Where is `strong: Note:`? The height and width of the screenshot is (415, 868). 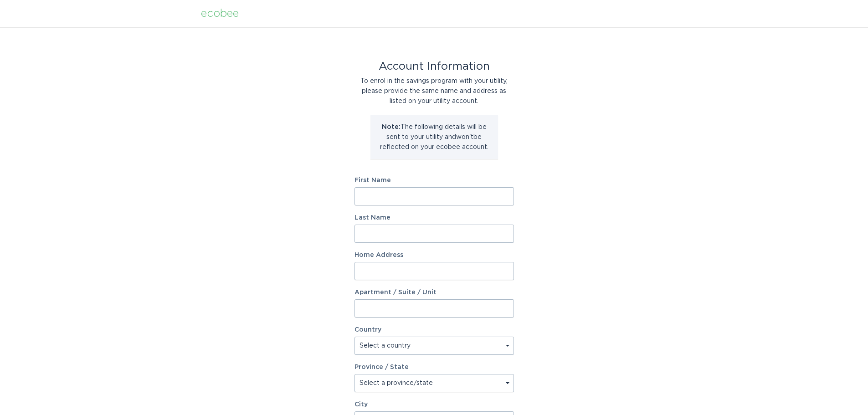
strong: Note: is located at coordinates (391, 127).